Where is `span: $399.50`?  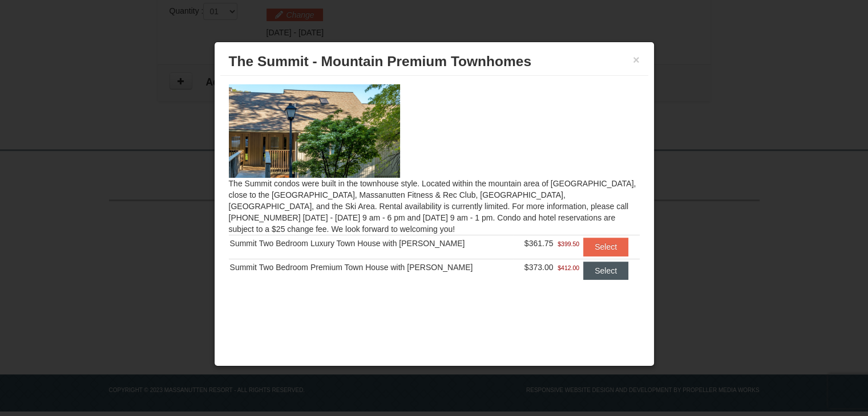 span: $399.50 is located at coordinates (569, 244).